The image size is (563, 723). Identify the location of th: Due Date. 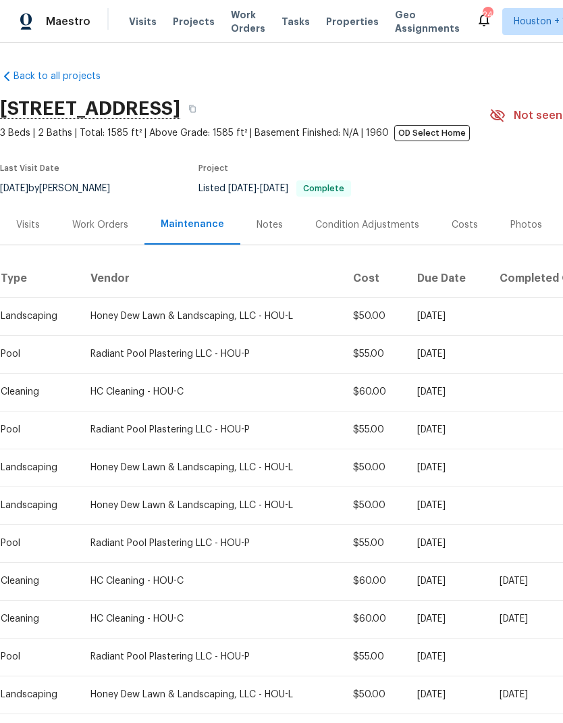
(448, 278).